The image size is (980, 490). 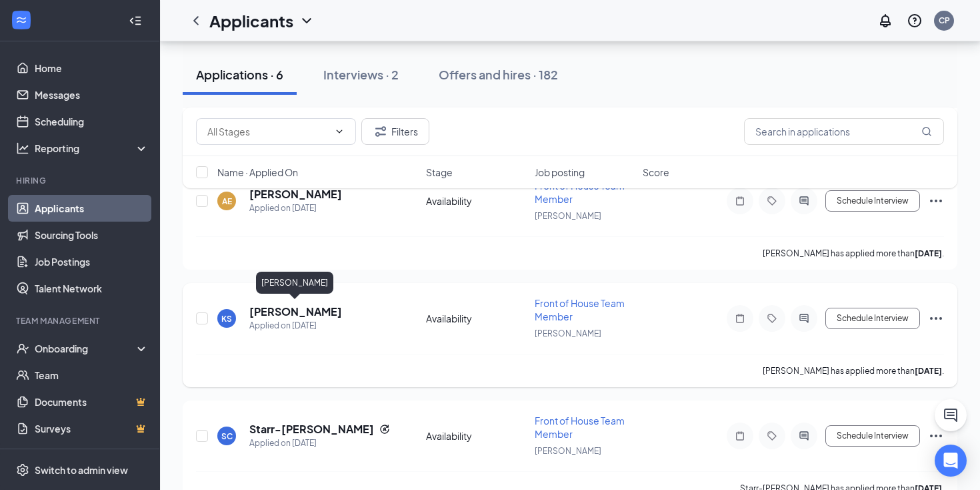 I want to click on svg: Filter, so click(x=381, y=132).